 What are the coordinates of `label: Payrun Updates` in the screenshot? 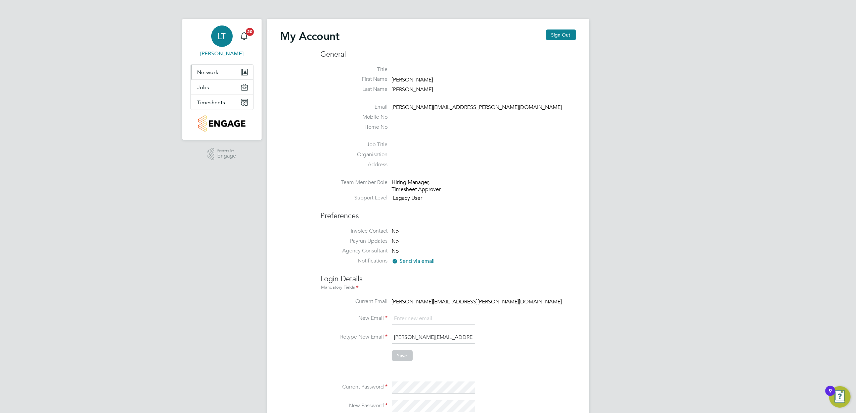 It's located at (354, 241).